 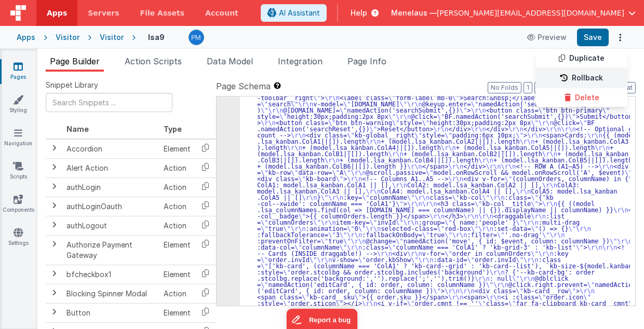 What do you see at coordinates (294, 13) in the screenshot?
I see `button: AI Assistant` at bounding box center [294, 13].